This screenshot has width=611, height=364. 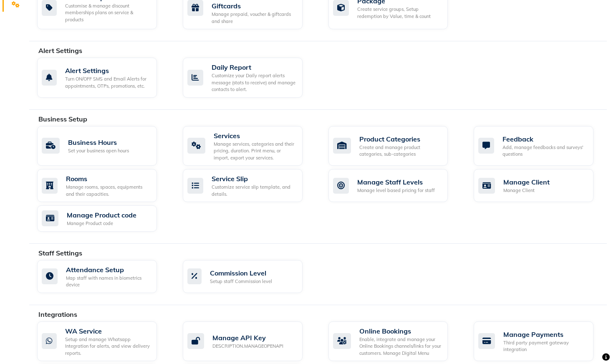 I want to click on div: Customize your Daily report alerts message (stats to receive) and manage contacts to alert., so click(x=253, y=82).